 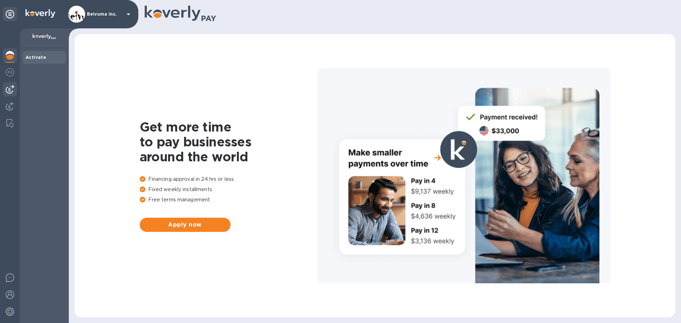 I want to click on p: Beivuma Inc., so click(x=105, y=14).